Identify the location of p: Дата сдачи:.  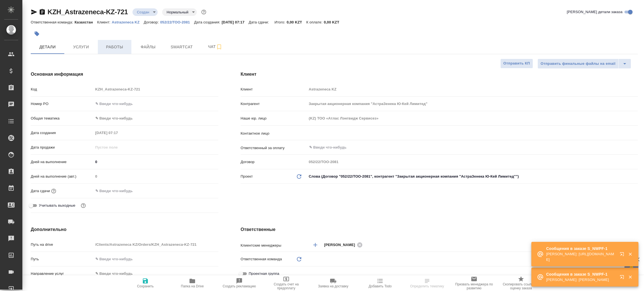
(259, 22).